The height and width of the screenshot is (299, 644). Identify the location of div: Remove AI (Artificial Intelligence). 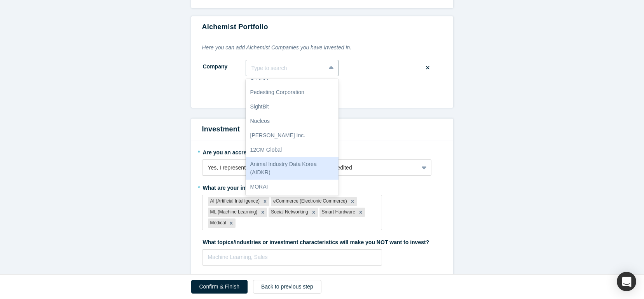
(265, 201).